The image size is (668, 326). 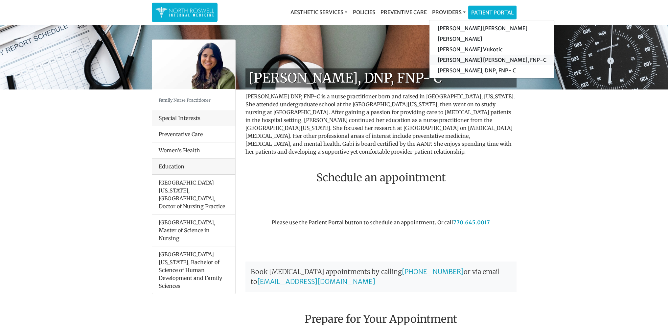 I want to click on li: Women’s Health, so click(x=193, y=150).